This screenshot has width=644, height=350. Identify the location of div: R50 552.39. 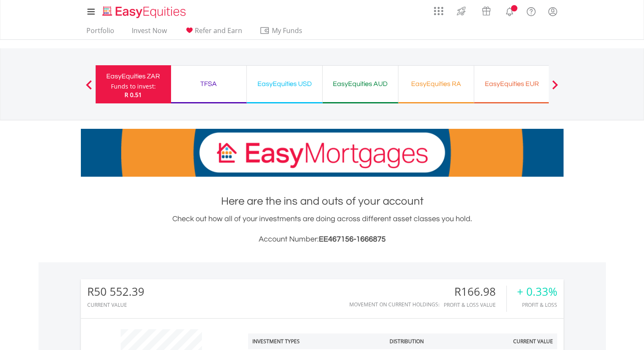
(115, 292).